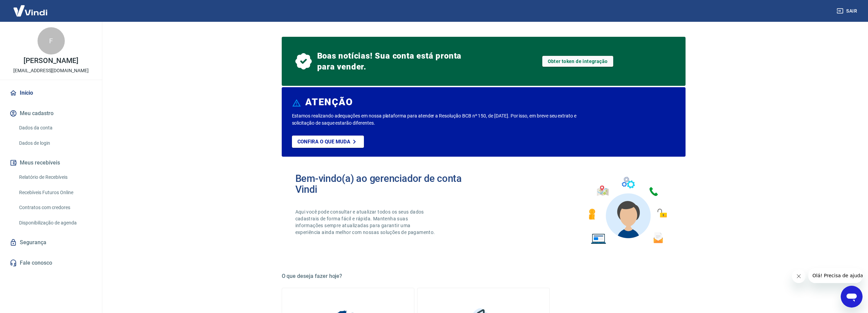 This screenshot has height=313, width=868. I want to click on h5: O que deseja fazer hoje?, so click(483, 276).